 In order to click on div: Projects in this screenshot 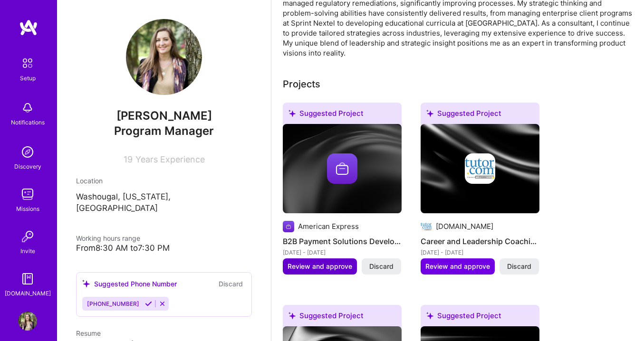, I will do `click(301, 84)`.